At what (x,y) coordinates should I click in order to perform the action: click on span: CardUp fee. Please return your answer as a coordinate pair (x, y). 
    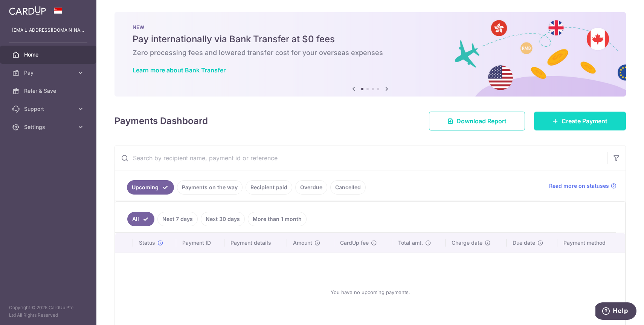
    Looking at the image, I should click on (354, 243).